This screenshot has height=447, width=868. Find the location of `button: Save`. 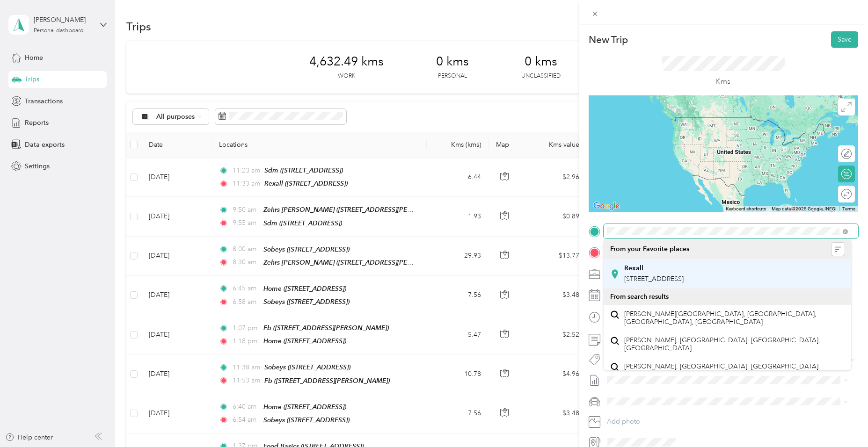

button: Save is located at coordinates (844, 39).